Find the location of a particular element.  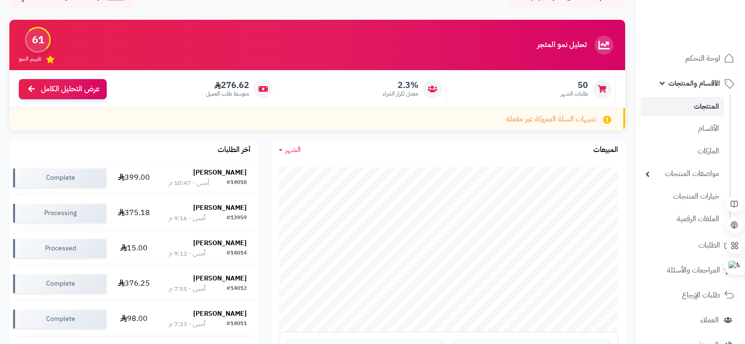

div: أمس - 10:47 م is located at coordinates (189, 183).